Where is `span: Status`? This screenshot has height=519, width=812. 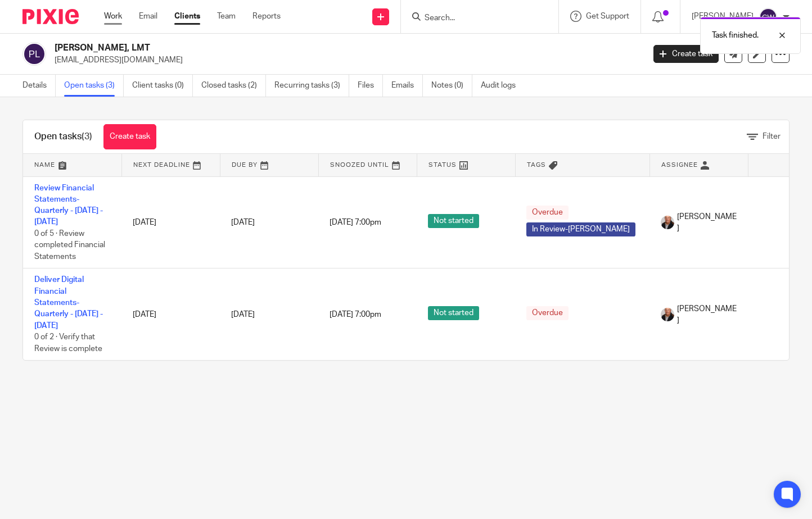
span: Status is located at coordinates (443, 165).